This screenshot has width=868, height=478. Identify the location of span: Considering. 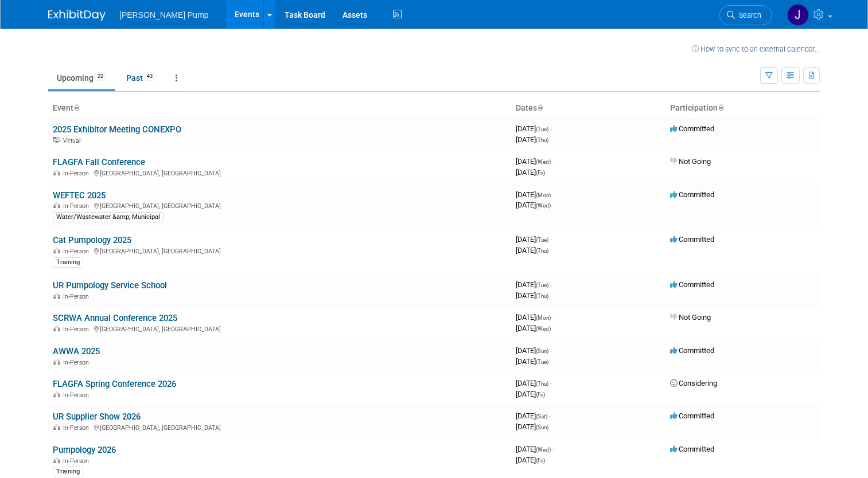
(693, 383).